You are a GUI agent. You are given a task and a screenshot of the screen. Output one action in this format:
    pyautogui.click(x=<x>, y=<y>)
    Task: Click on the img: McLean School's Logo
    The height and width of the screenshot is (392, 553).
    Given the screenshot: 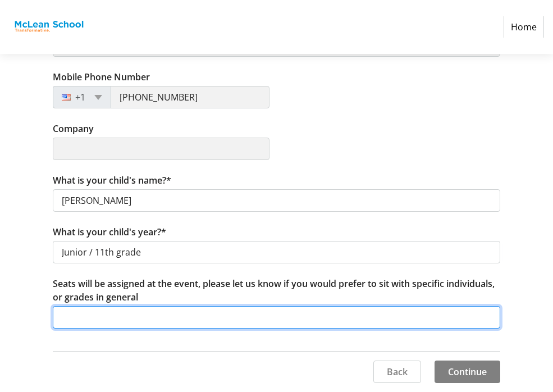 What is the action you would take?
    pyautogui.click(x=49, y=27)
    